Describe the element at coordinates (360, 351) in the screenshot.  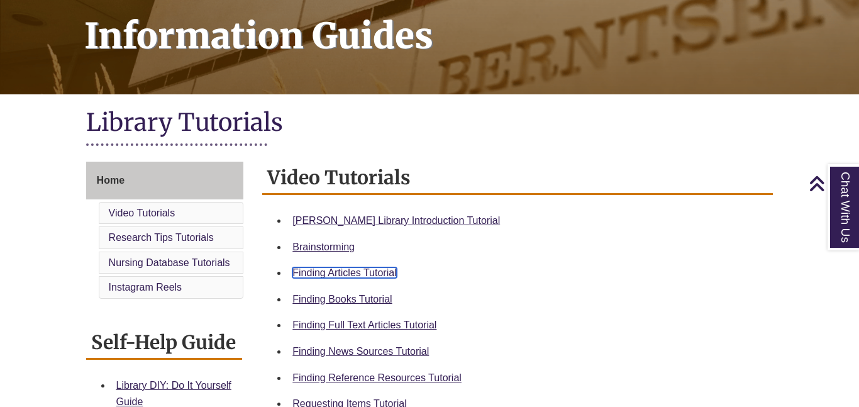
I see `a: Finding News Sources Tutorial` at that location.